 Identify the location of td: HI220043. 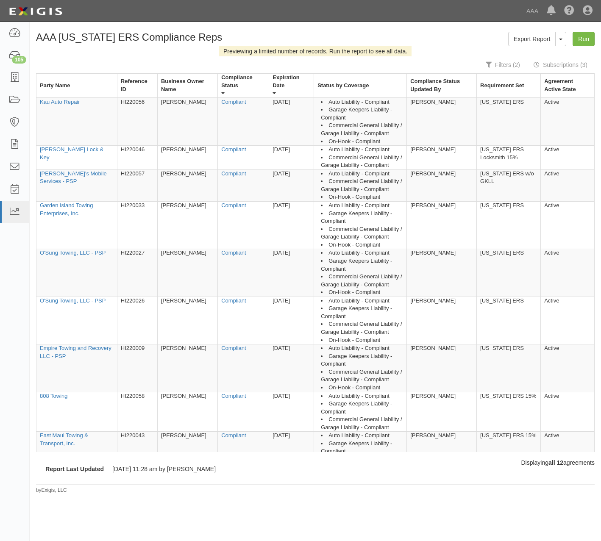
(137, 452).